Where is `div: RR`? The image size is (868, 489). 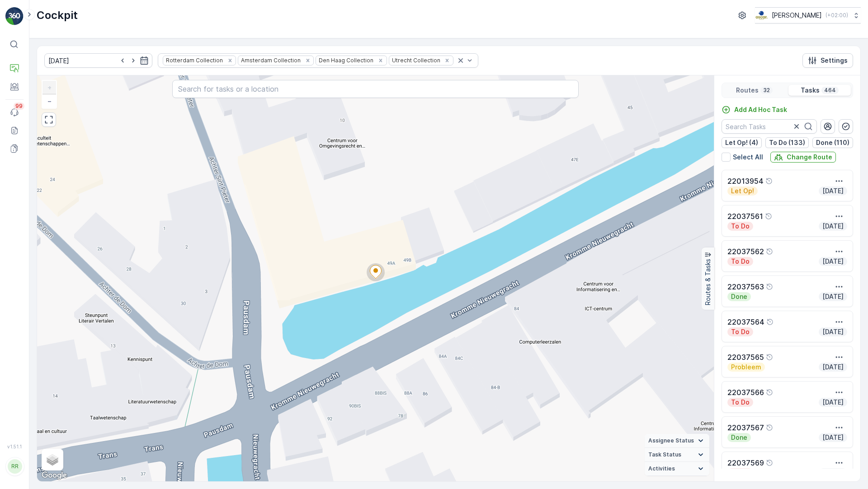 div: RR is located at coordinates (15, 467).